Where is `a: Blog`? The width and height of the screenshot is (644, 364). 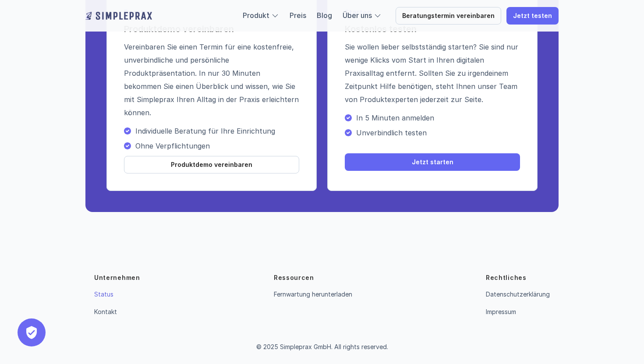
a: Blog is located at coordinates (324, 16).